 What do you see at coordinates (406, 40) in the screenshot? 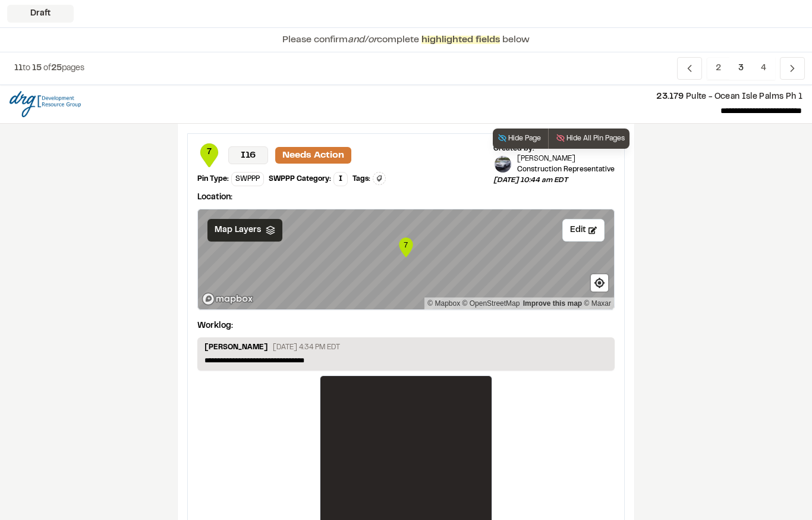
I see `p: Please confirm complete below` at bounding box center [406, 40].